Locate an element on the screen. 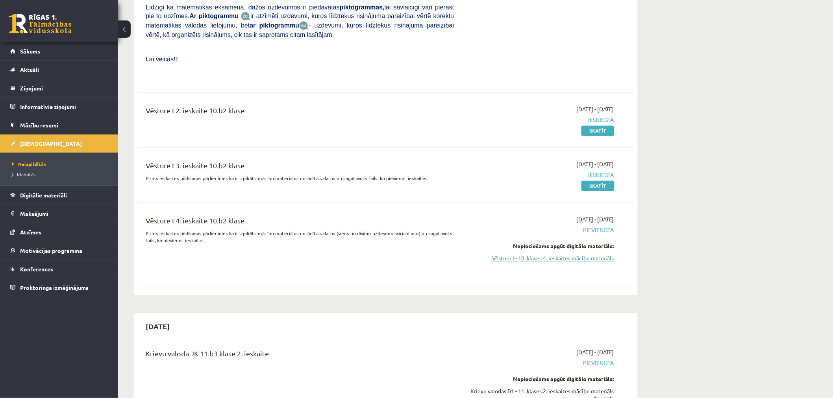 This screenshot has width=833, height=398. span: Lai veicās! is located at coordinates (161, 59).